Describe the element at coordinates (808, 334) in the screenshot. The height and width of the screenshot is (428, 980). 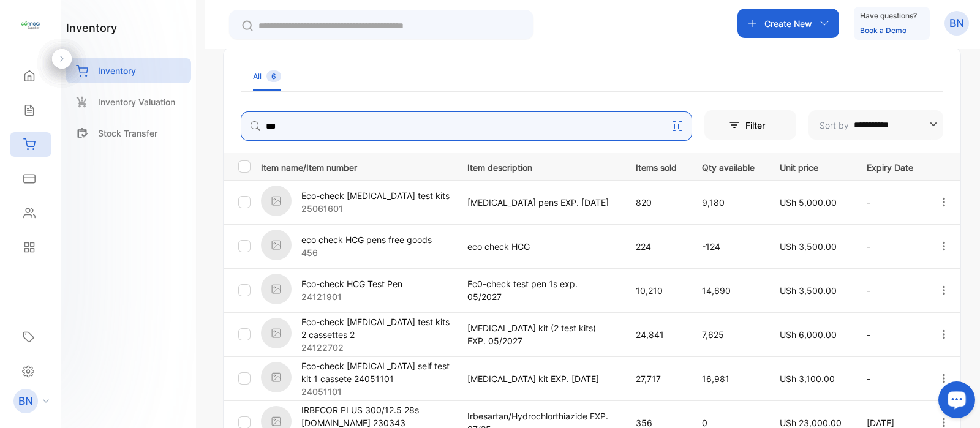
I see `span: USh 6,000.00` at that location.